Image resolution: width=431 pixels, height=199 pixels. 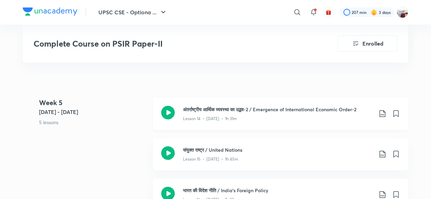 What do you see at coordinates (93, 103) in the screenshot?
I see `h4: Week 5` at bounding box center [93, 103].